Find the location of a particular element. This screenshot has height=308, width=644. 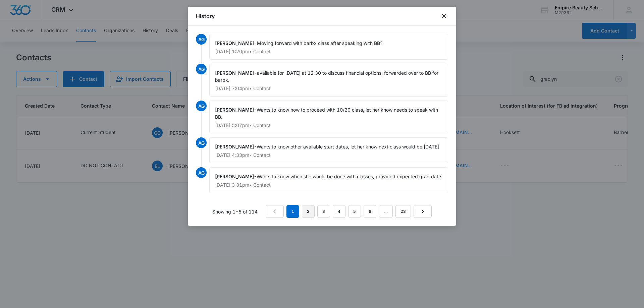

a: Next Page is located at coordinates (423, 212).